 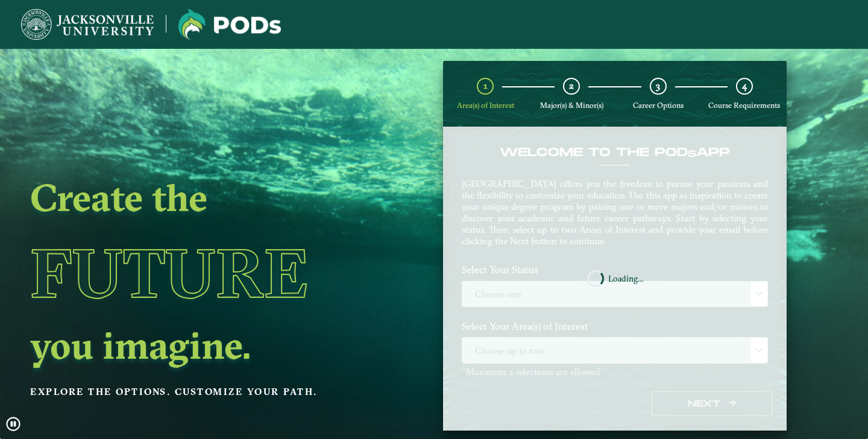 I want to click on h2: you imagine., so click(x=196, y=345).